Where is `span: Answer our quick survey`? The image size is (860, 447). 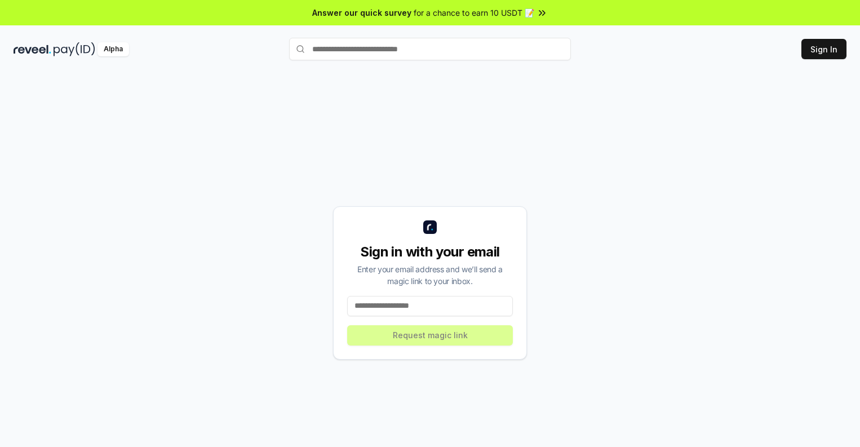
span: Answer our quick survey is located at coordinates (362, 12).